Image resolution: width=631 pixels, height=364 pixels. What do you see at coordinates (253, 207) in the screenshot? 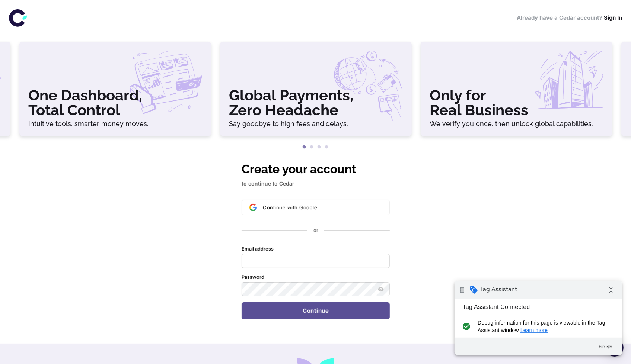
I see `img: Sign in with Google` at bounding box center [253, 207].